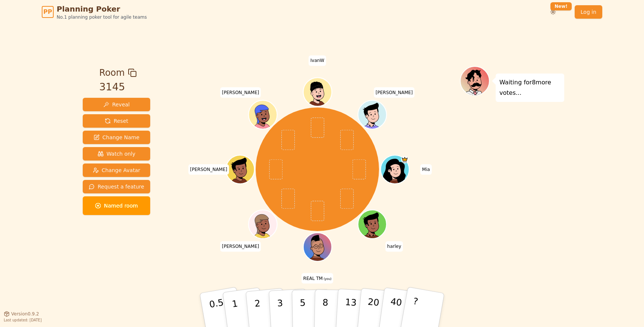 This screenshot has width=644, height=327. I want to click on button: Change Name, so click(116, 137).